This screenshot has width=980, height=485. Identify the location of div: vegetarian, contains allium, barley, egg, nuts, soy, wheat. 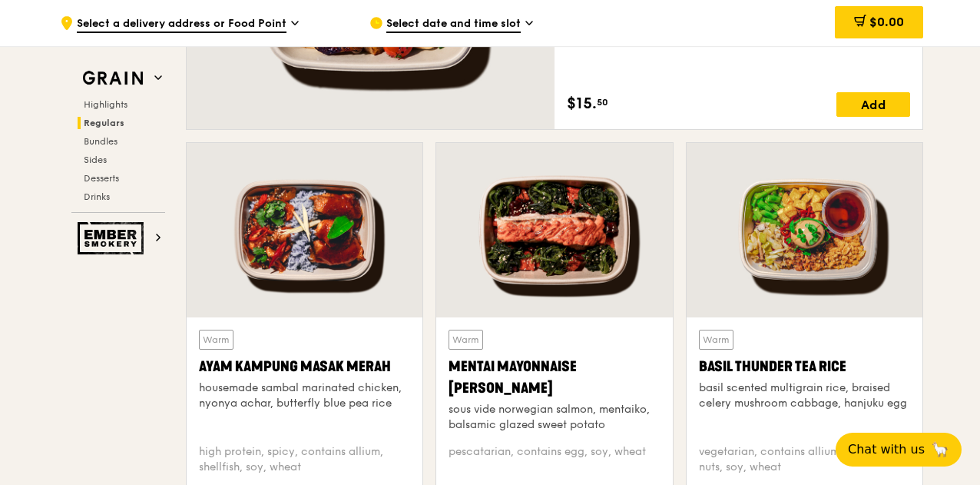
(804, 459).